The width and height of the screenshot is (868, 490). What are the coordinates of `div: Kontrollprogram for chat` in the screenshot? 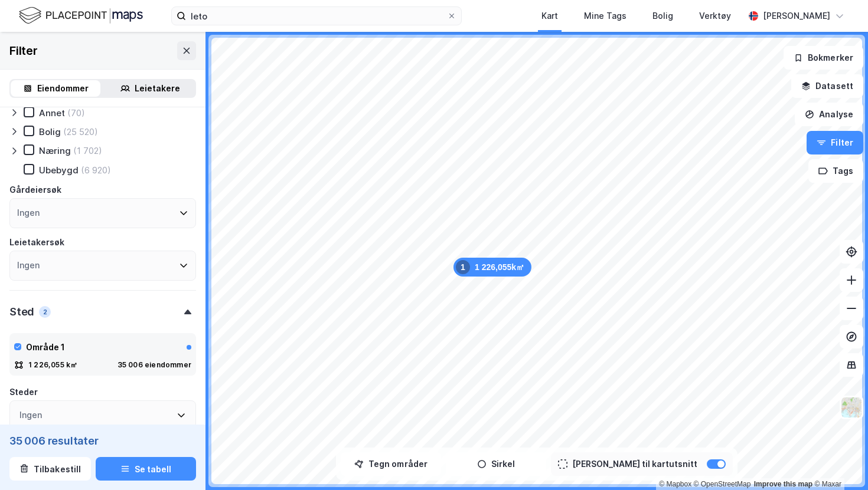 It's located at (838, 462).